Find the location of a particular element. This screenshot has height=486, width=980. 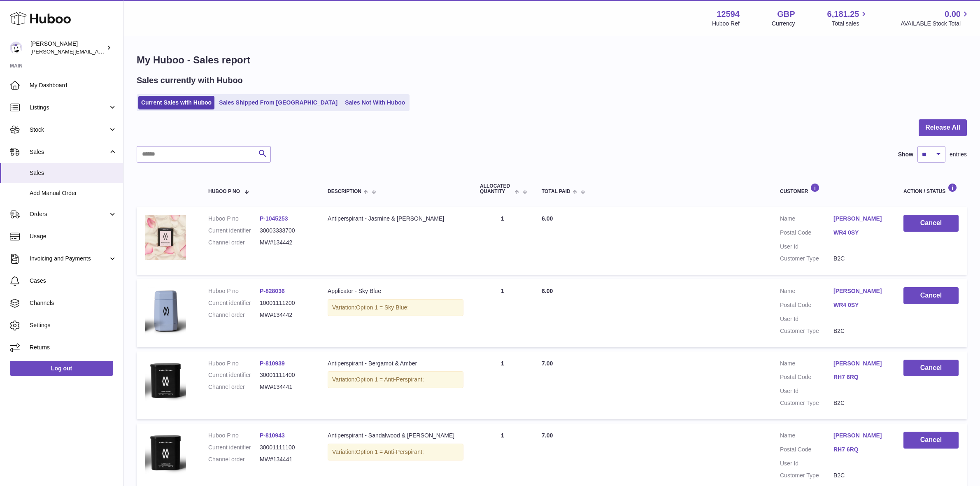

span: Invoicing and Payments is located at coordinates (69, 258).